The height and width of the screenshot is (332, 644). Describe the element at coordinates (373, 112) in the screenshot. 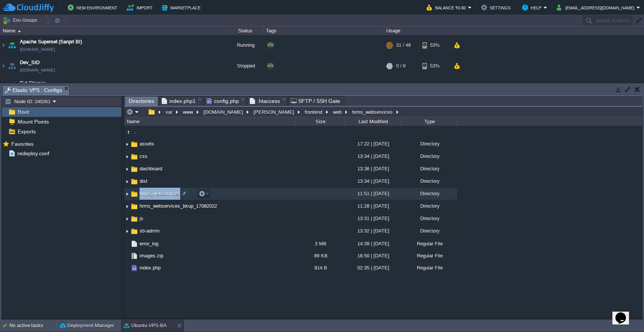

I see `button: hrms_webservices` at that location.